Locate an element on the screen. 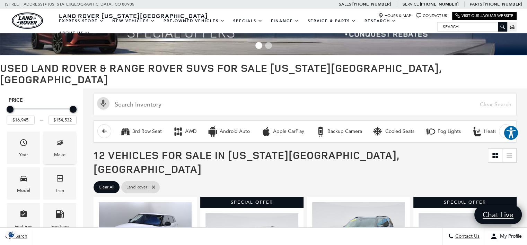 The width and height of the screenshot is (527, 245). span: Fueltype is located at coordinates (60, 215).